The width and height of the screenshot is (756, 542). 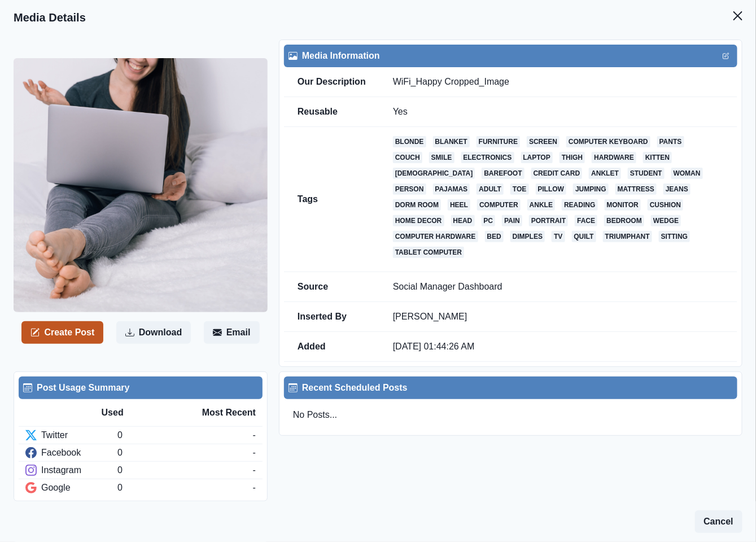 What do you see at coordinates (62, 333) in the screenshot?
I see `button: Create Post` at bounding box center [62, 333].